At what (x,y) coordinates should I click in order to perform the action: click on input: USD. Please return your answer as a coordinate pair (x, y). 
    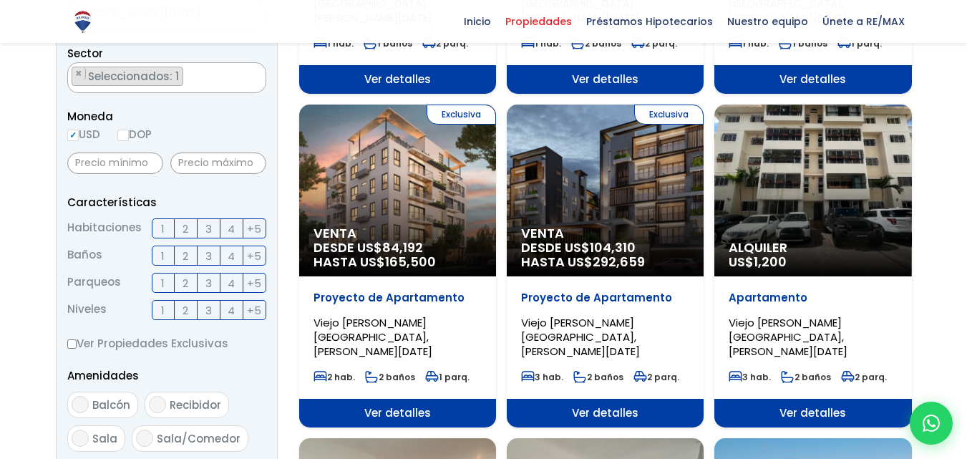
    Looking at the image, I should click on (73, 135).